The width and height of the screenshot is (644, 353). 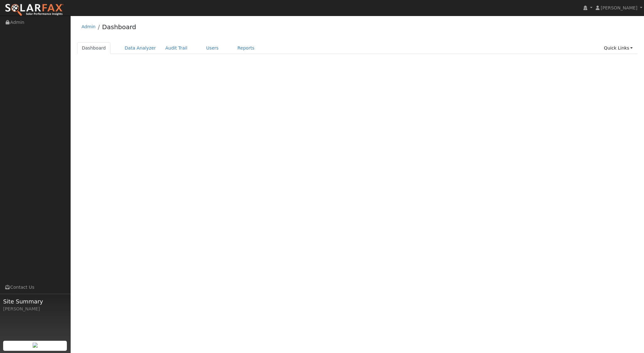 I want to click on a: Admin, so click(x=88, y=27).